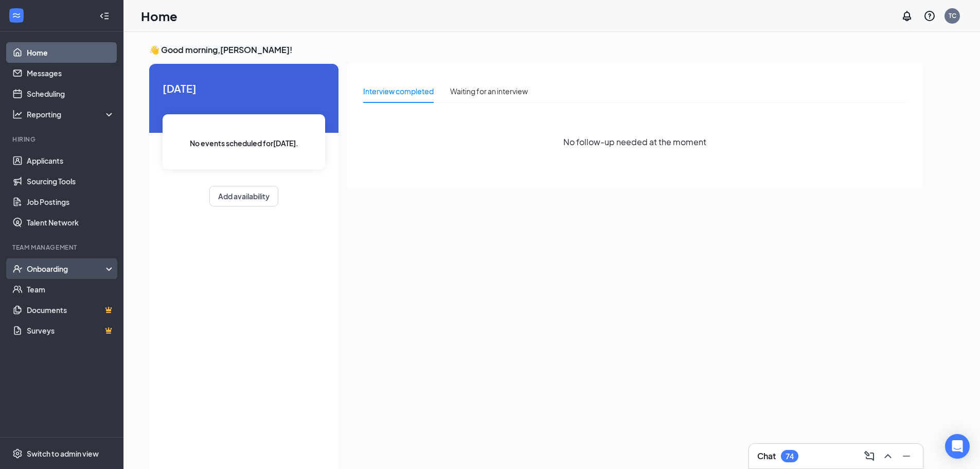 Image resolution: width=980 pixels, height=469 pixels. Describe the element at coordinates (244, 196) in the screenshot. I see `button: Add availability` at that location.